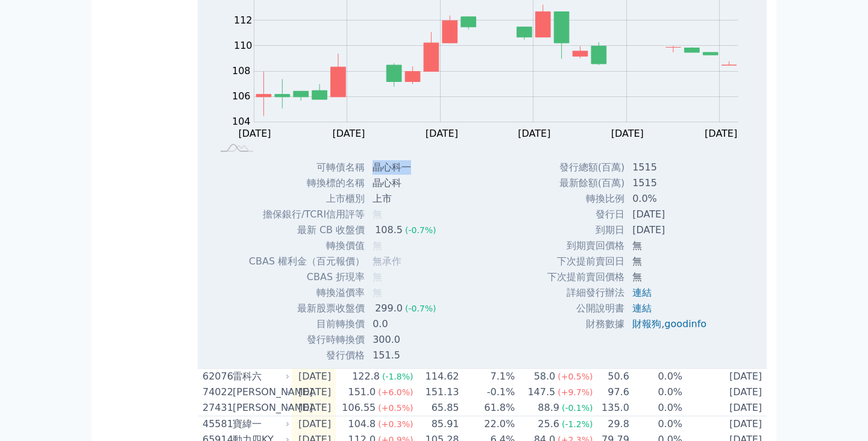 The width and height of the screenshot is (868, 441). Describe the element at coordinates (586, 199) in the screenshot. I see `td: 轉換比例` at that location.